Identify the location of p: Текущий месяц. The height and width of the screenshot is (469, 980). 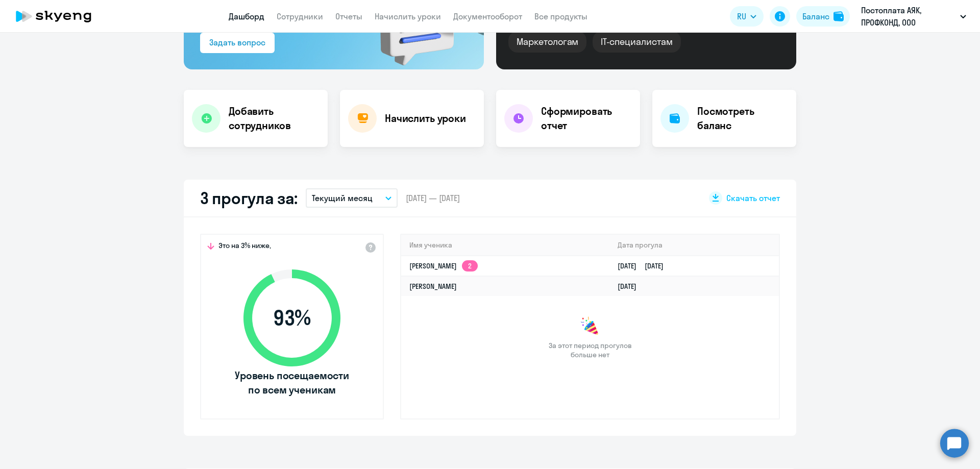
(342, 198).